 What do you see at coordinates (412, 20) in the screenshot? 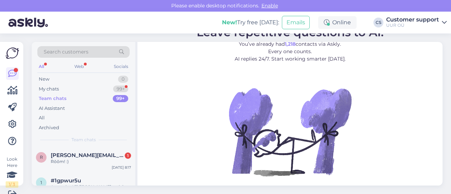
I see `div: Customer support` at bounding box center [412, 20].